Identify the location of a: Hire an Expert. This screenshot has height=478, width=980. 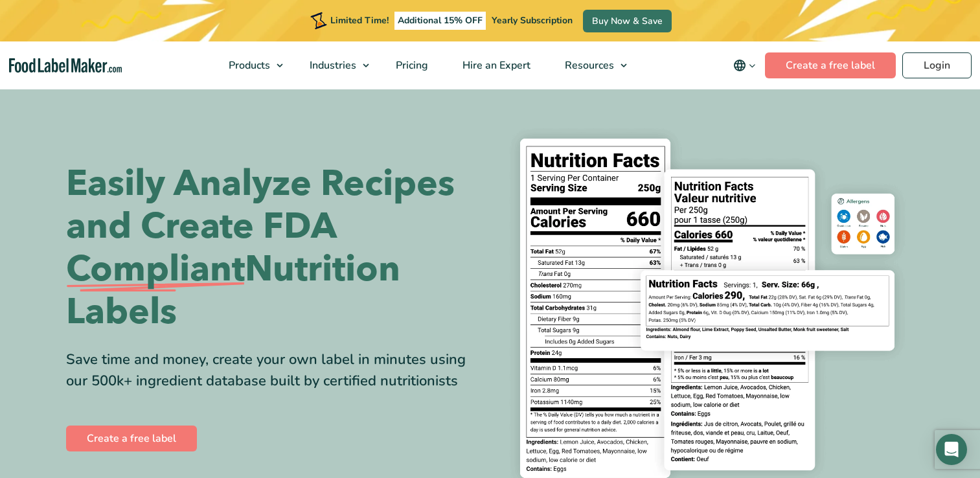
(495, 66).